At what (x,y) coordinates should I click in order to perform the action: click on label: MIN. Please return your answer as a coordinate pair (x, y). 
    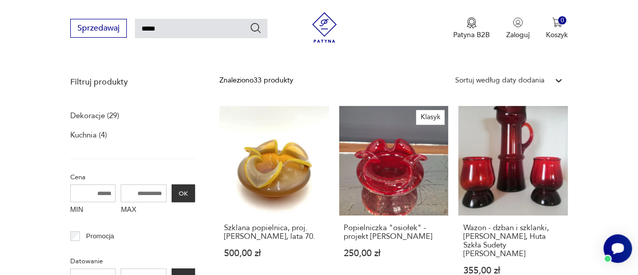
    Looking at the image, I should click on (93, 210).